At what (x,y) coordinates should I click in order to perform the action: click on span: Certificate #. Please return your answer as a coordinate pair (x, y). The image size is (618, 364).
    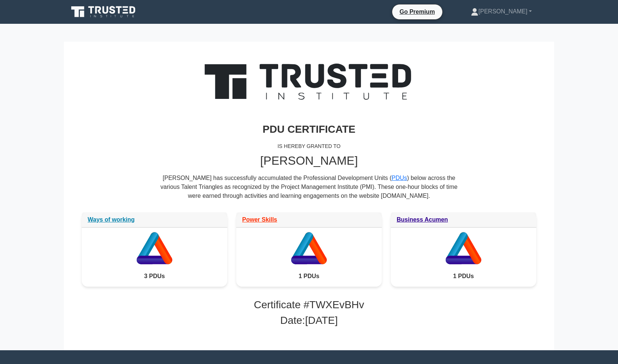
    Looking at the image, I should click on (281, 304).